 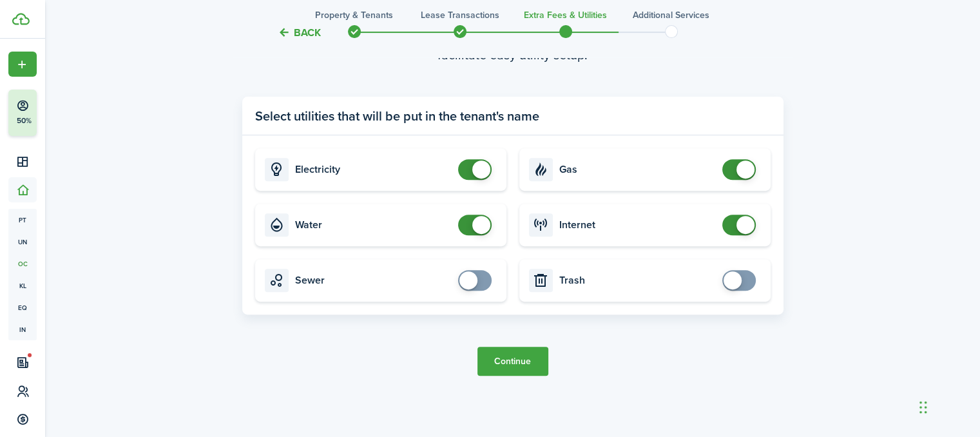 What do you see at coordinates (22, 264) in the screenshot?
I see `span: oc` at bounding box center [22, 264].